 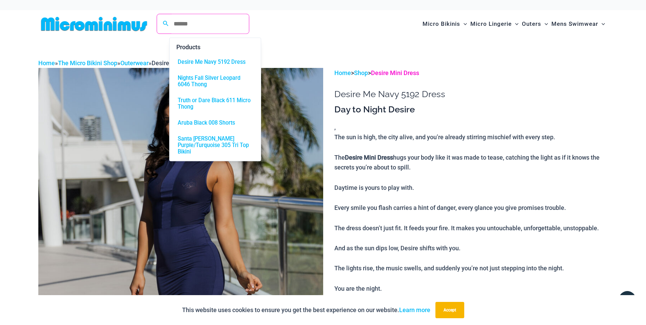 I want to click on h1: Desire Me Navy 5192 Dress, so click(x=471, y=94).